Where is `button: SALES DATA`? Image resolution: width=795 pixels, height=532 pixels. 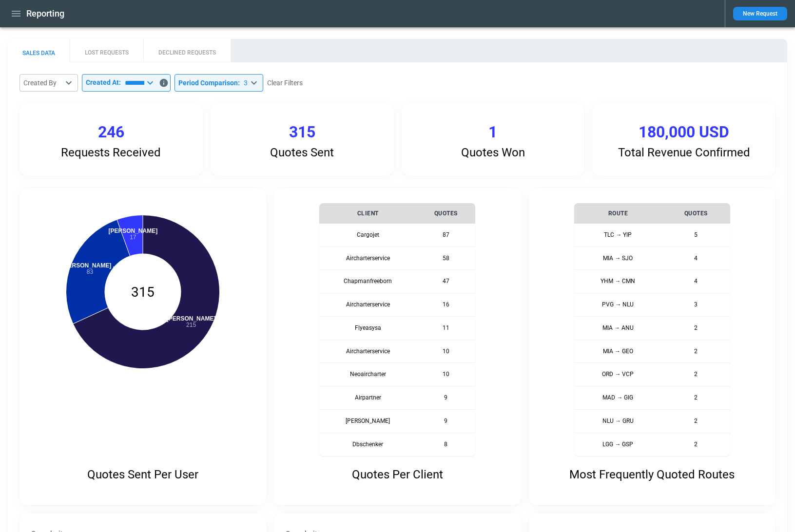 button: SALES DATA is located at coordinates (38, 51).